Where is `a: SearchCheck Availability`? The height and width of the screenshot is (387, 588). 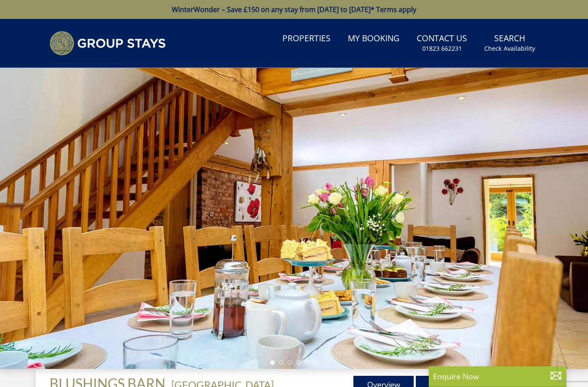 a: SearchCheck Availability is located at coordinates (510, 43).